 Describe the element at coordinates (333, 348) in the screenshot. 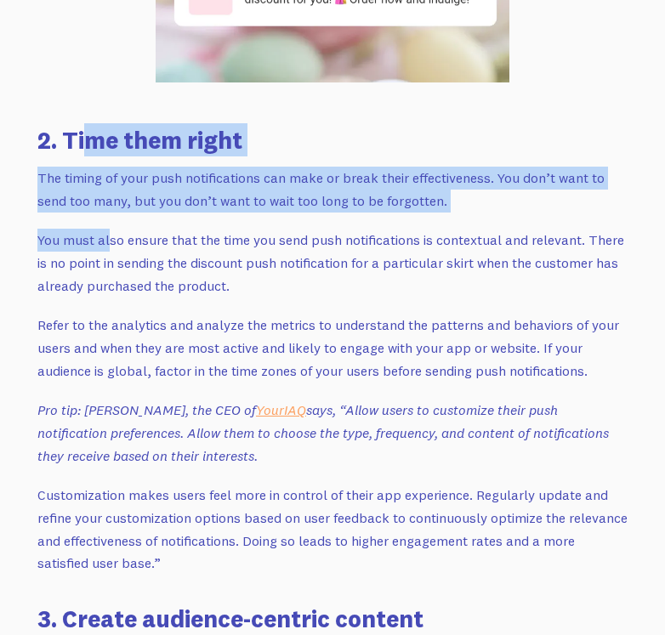

I see `p: Refer to the analytics and analyze the metrics to understand the patterns and behaviors of your u...` at that location.